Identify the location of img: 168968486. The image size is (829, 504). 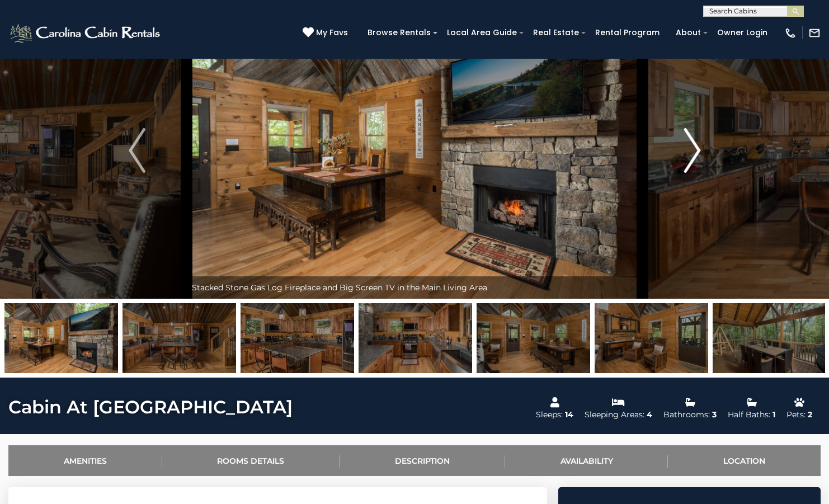
(61, 338).